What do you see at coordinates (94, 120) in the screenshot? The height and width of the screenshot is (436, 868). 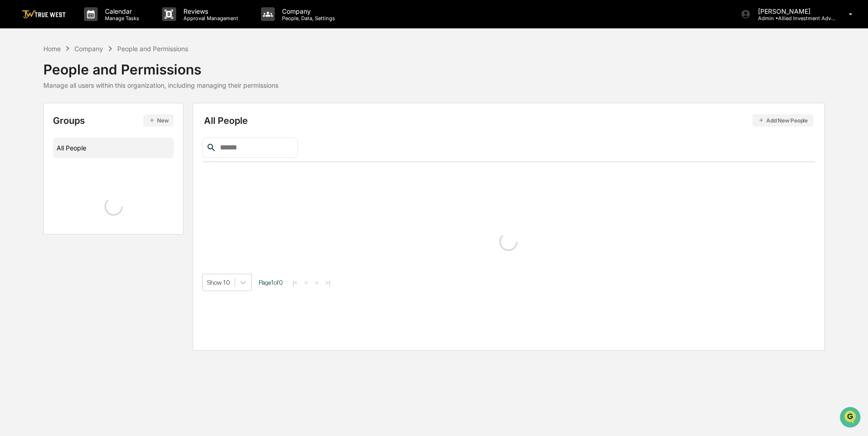 I see `span: Attestations` at bounding box center [94, 120].